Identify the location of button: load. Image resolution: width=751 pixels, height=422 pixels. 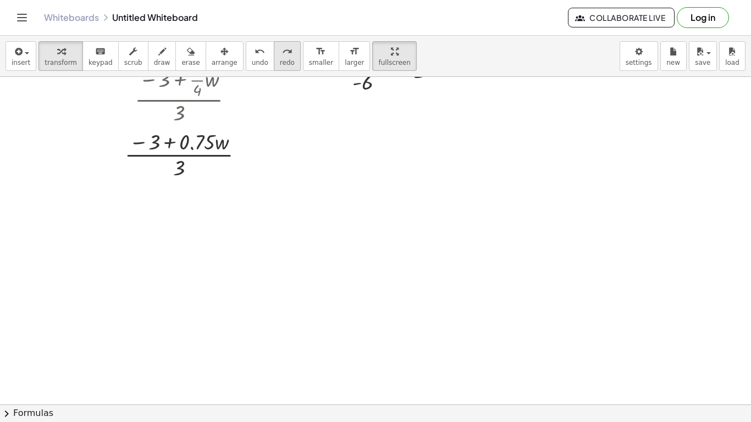
(733, 56).